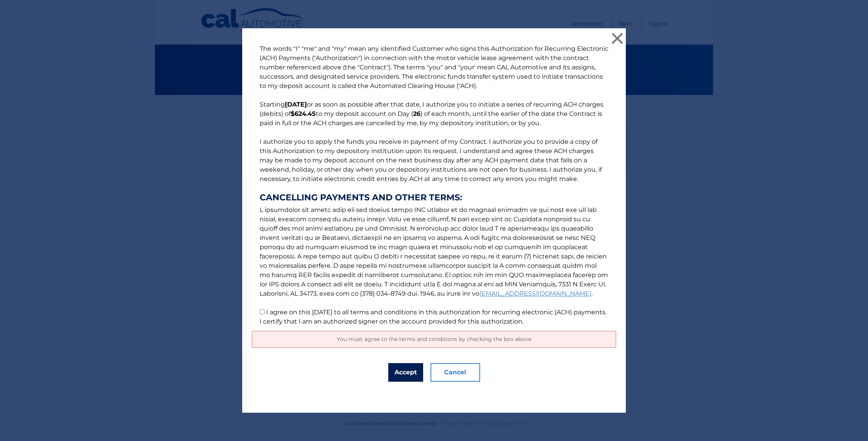 Image resolution: width=868 pixels, height=441 pixels. I want to click on button: Accept, so click(406, 373).